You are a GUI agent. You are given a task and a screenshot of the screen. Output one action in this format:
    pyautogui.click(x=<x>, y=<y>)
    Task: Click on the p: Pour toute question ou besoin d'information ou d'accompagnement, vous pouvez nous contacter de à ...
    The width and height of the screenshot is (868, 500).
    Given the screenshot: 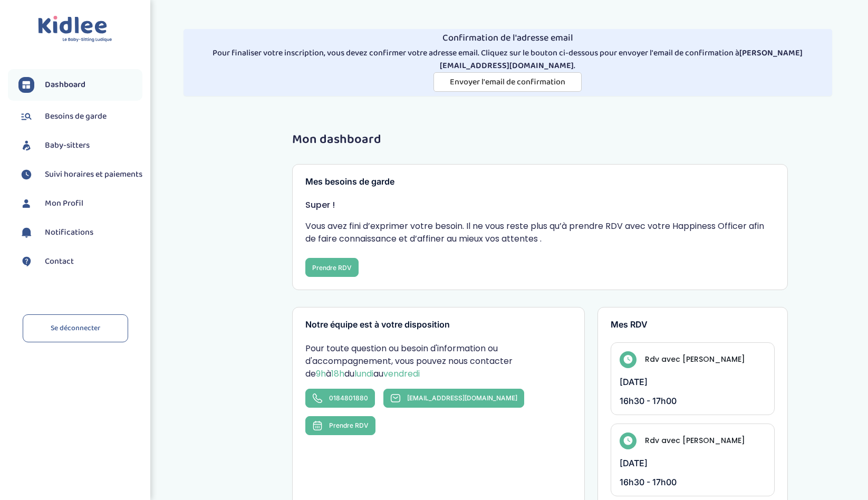 What is the action you would take?
    pyautogui.click(x=439, y=361)
    